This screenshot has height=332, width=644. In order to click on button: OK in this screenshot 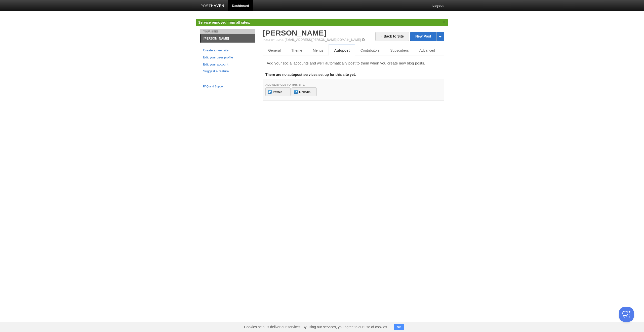, I will do `click(399, 327)`.